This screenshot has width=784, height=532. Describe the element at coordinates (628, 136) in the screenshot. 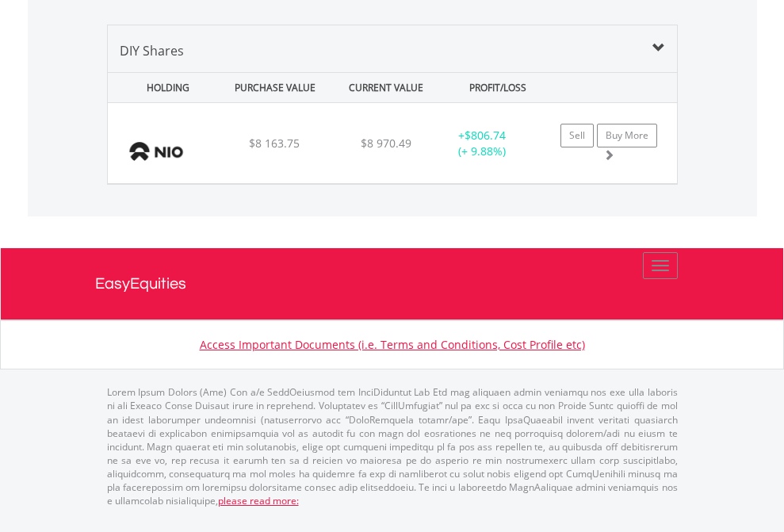

I see `a: Buy More` at that location.